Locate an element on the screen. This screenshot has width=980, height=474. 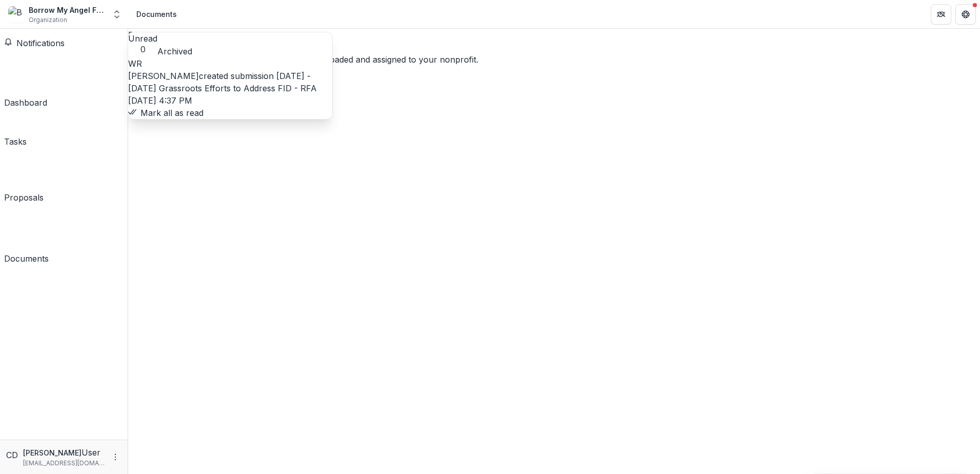
a: Tasks is located at coordinates (15, 130).